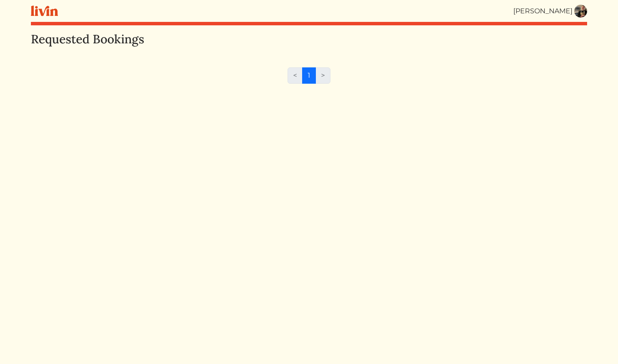  Describe the element at coordinates (309, 79) in the screenshot. I see `nav: Page` at that location.